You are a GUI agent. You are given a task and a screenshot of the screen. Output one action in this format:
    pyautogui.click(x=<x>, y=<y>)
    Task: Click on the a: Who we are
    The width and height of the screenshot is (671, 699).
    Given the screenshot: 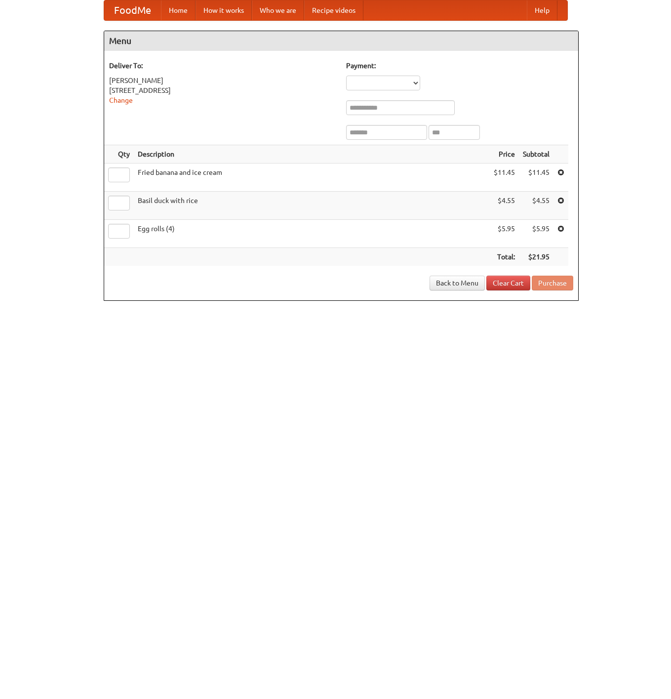 What is the action you would take?
    pyautogui.click(x=278, y=10)
    